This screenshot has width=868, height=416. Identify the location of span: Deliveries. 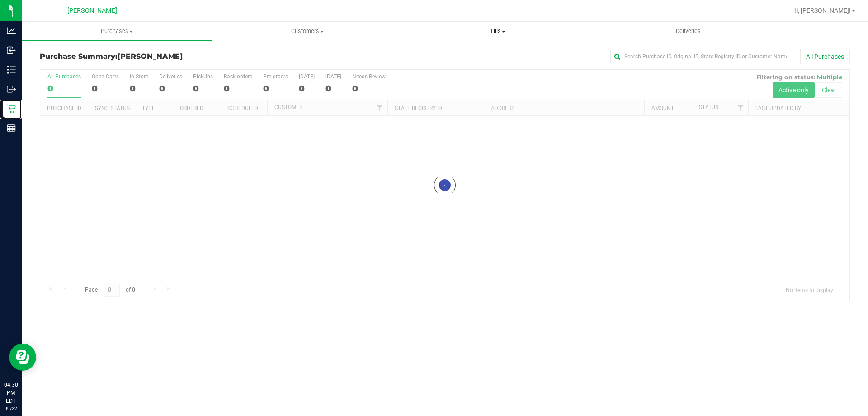
(688, 31).